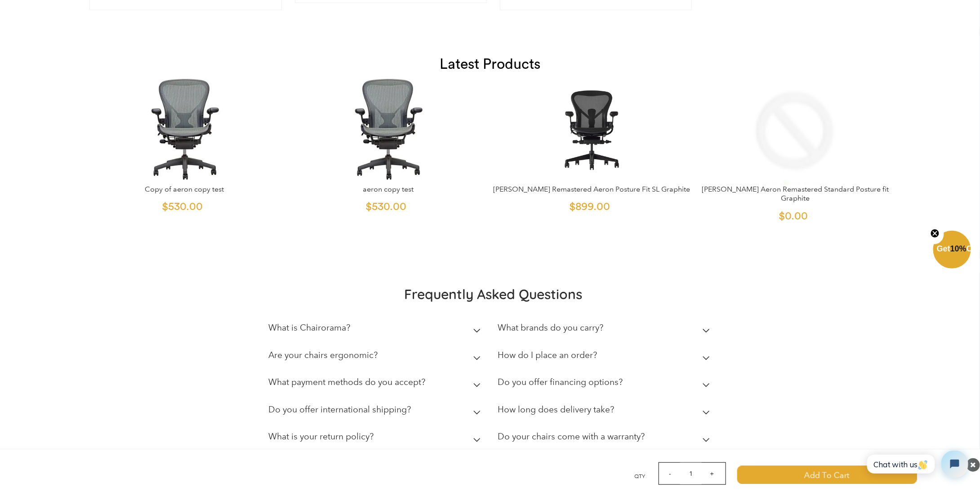 This screenshot has height=501, width=980. Describe the element at coordinates (98, 21) in the screenshot. I see `button: Open chat widget` at that location.